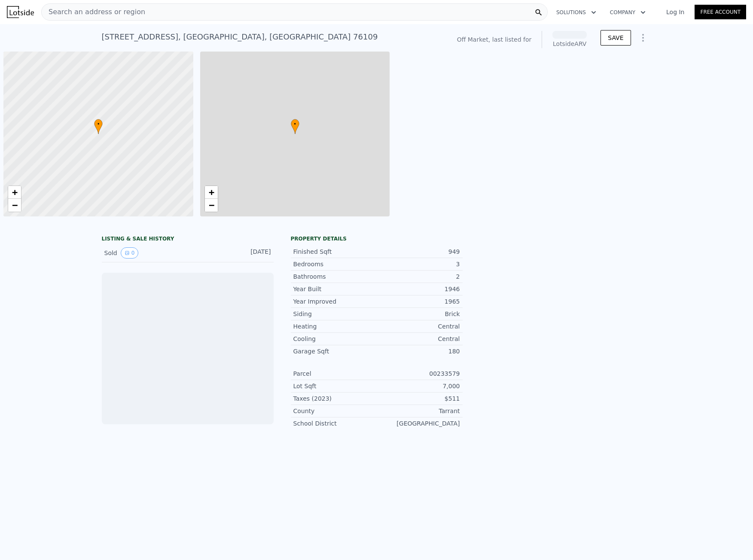 This screenshot has height=560, width=753. Describe the element at coordinates (570, 43) in the screenshot. I see `div: Lotside ARV` at that location.